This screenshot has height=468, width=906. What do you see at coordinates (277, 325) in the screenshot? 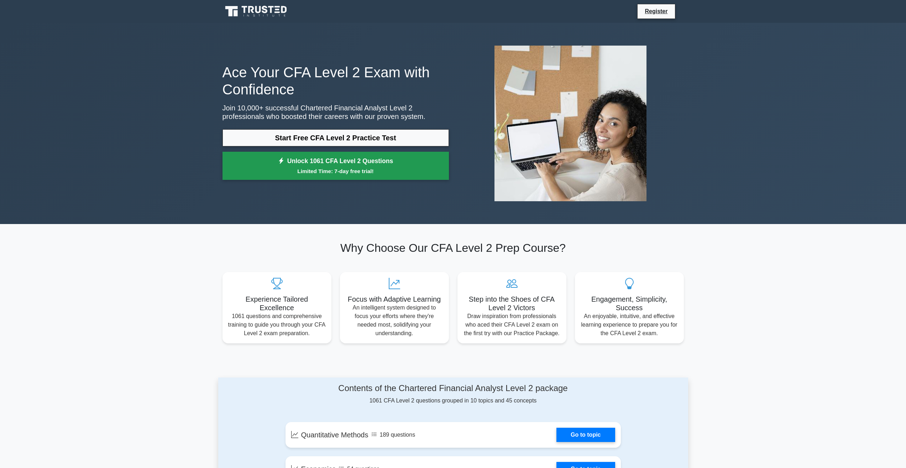
I see `p: 1061 questions and comprehensive training to guide you through your CFA Level 2 exam preparation.` at bounding box center [277, 325].